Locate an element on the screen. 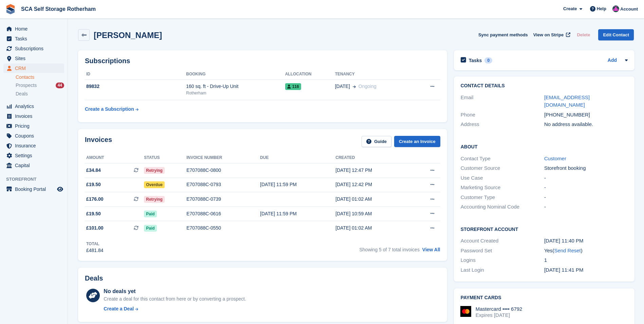 This screenshot has width=644, height=324. div: 44 is located at coordinates (60, 85).